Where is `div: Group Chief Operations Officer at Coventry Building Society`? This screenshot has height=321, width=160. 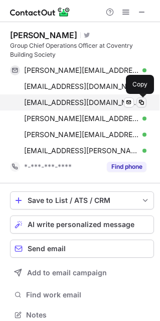
div: Group Chief Operations Officer at Coventry Building Society is located at coordinates (82, 50).